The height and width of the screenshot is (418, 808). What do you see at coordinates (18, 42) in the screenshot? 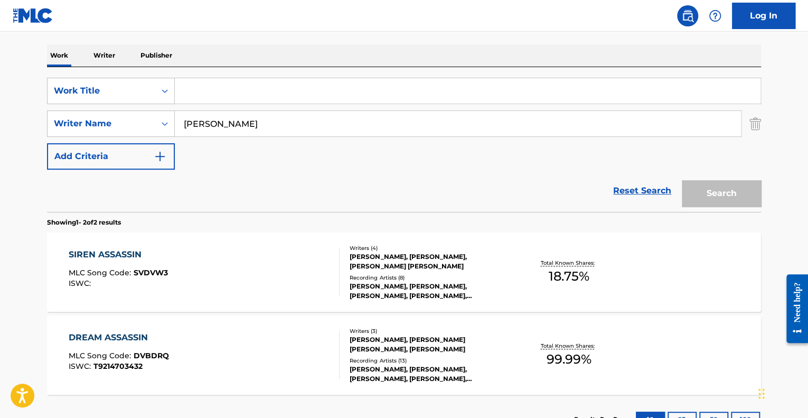
I see `div: Open Resource Center` at bounding box center [18, 42].